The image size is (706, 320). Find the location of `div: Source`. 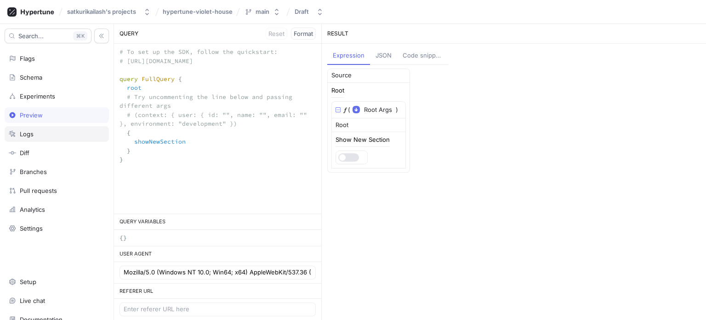

div: Source is located at coordinates (342, 75).